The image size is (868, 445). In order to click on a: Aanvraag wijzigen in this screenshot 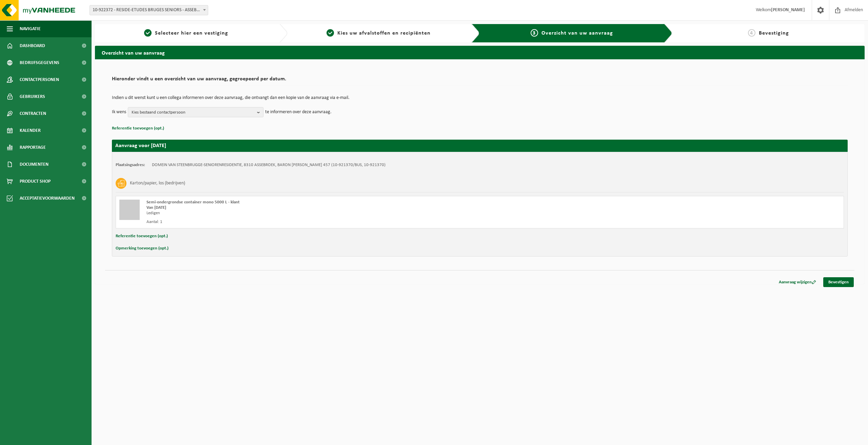, I will do `click(797, 282)`.